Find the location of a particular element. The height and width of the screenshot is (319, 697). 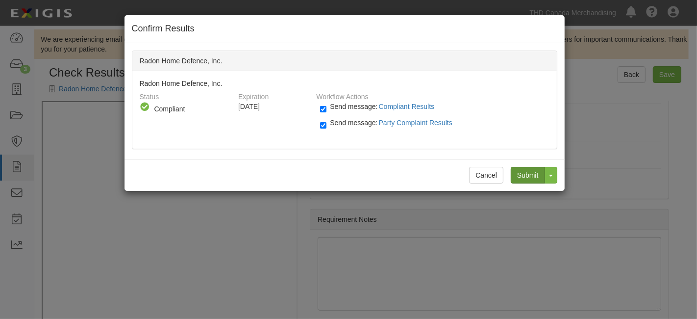

label: Workflow Actions is located at coordinates (342, 95).